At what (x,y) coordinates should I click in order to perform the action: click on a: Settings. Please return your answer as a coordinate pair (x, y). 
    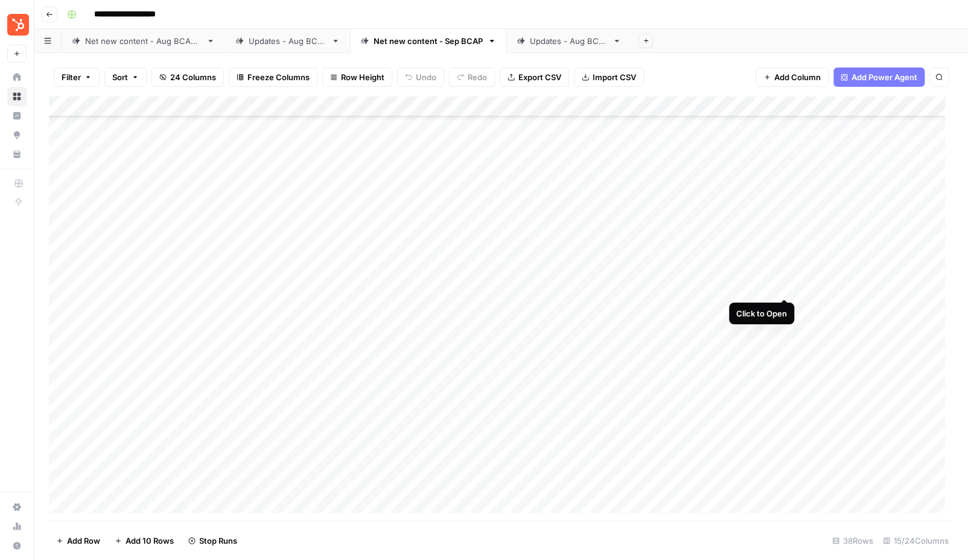
    Looking at the image, I should click on (17, 507).